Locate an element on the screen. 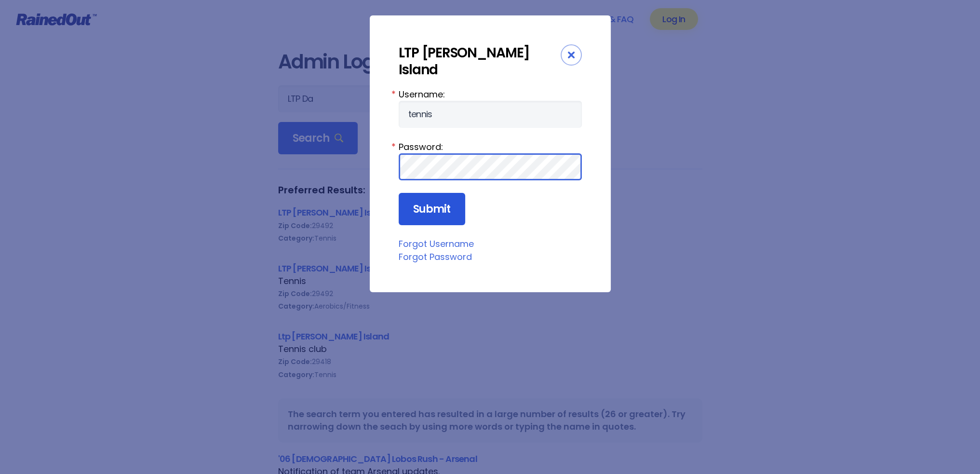  a: Forgot Username is located at coordinates (436, 244).